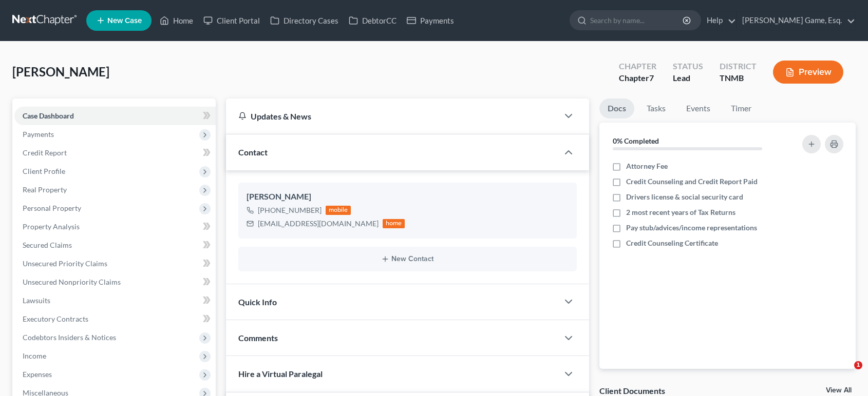  Describe the element at coordinates (651, 78) in the screenshot. I see `span: 7` at that location.